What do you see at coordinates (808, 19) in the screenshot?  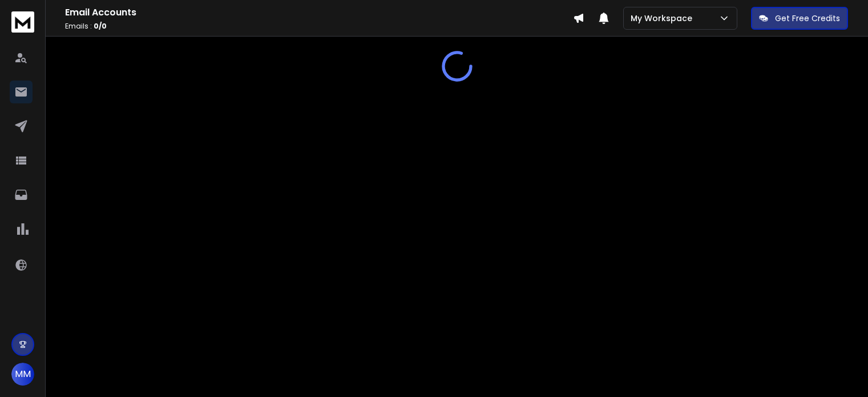 I see `p: Get Free Credits` at bounding box center [808, 19].